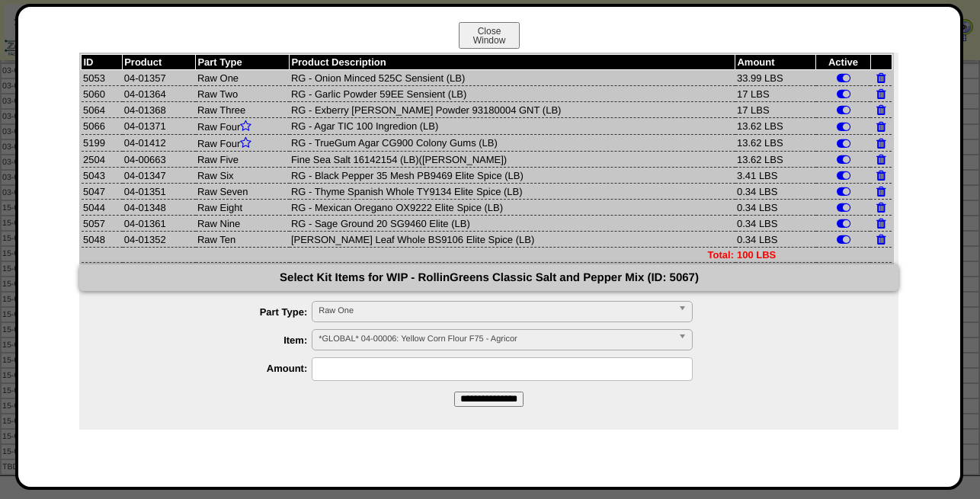 This screenshot has width=980, height=499. I want to click on td: 5043, so click(102, 176).